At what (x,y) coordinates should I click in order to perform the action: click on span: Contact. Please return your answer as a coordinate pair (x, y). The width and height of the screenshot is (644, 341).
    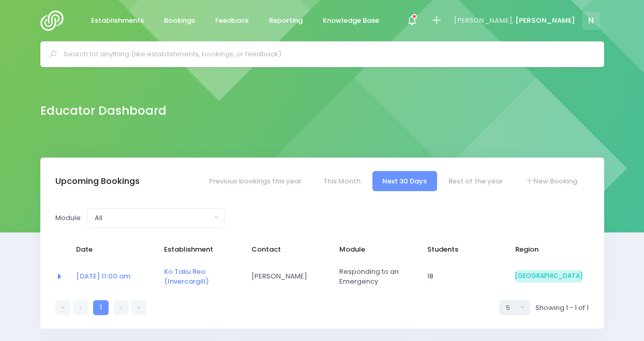
    Looking at the image, I should click on (285, 249).